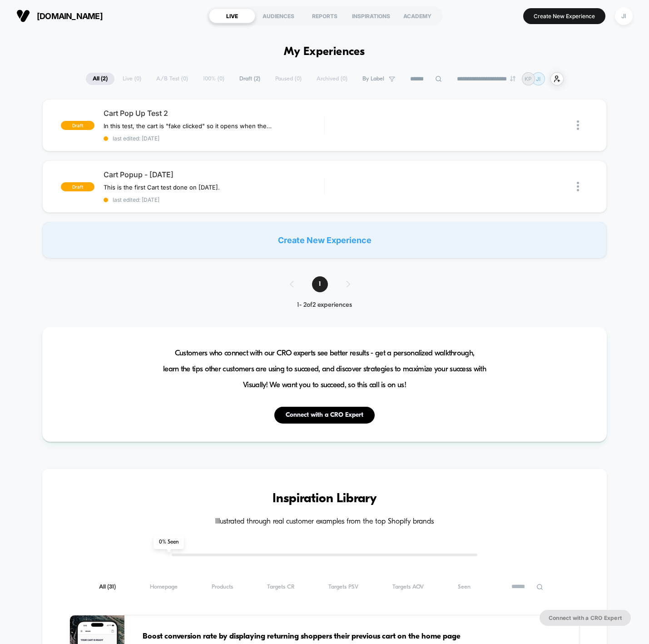  Describe the element at coordinates (222, 586) in the screenshot. I see `span: Products` at that location.